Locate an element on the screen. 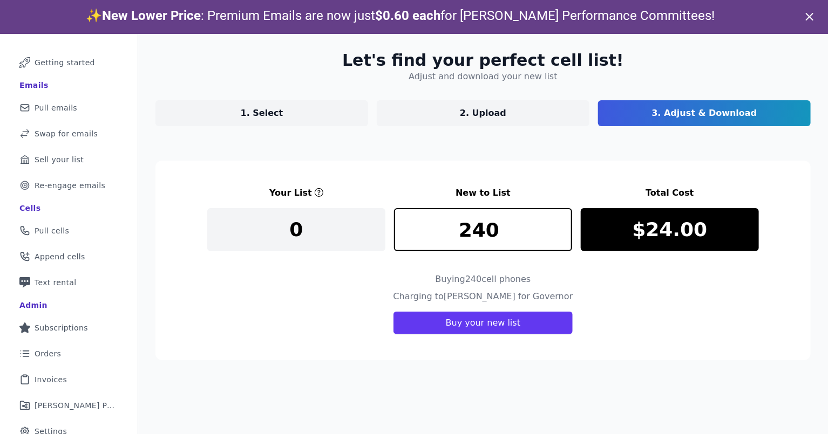 Image resolution: width=828 pixels, height=434 pixels. a: 2. Upload is located at coordinates (483, 113).